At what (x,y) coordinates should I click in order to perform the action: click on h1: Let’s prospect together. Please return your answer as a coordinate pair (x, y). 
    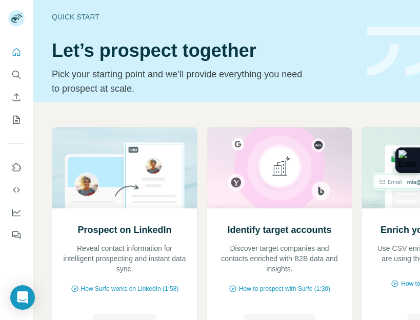
    Looking at the image, I should click on (203, 51).